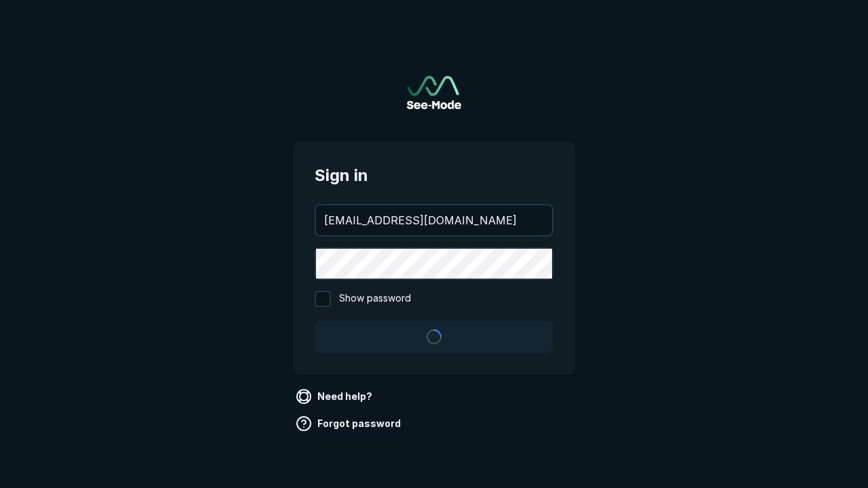 This screenshot has width=868, height=488. I want to click on a: Need help?, so click(335, 397).